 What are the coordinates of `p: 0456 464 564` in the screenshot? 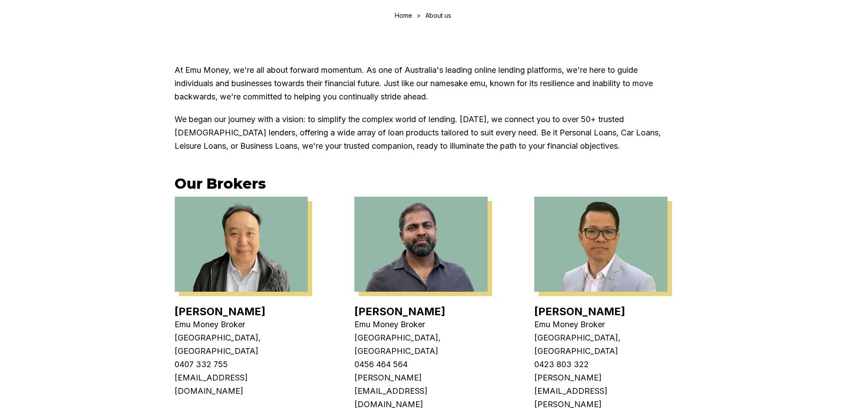 It's located at (421, 365).